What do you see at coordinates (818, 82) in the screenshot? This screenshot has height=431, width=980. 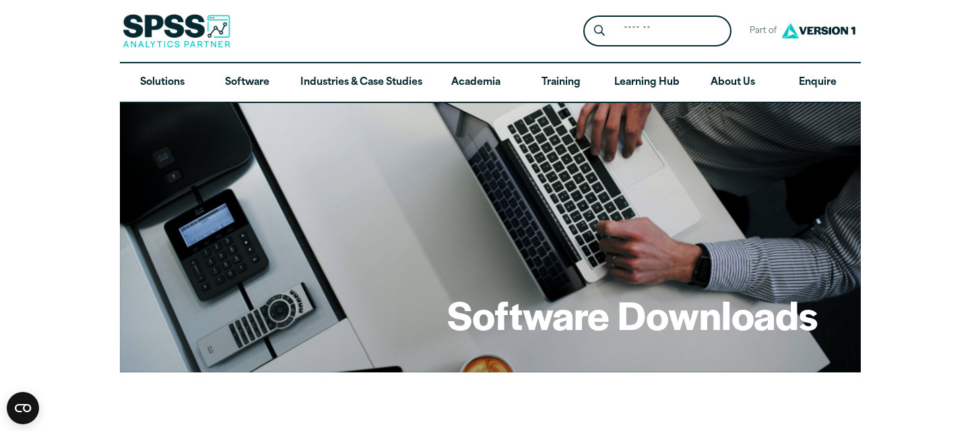 I see `a: Enquire` at bounding box center [818, 82].